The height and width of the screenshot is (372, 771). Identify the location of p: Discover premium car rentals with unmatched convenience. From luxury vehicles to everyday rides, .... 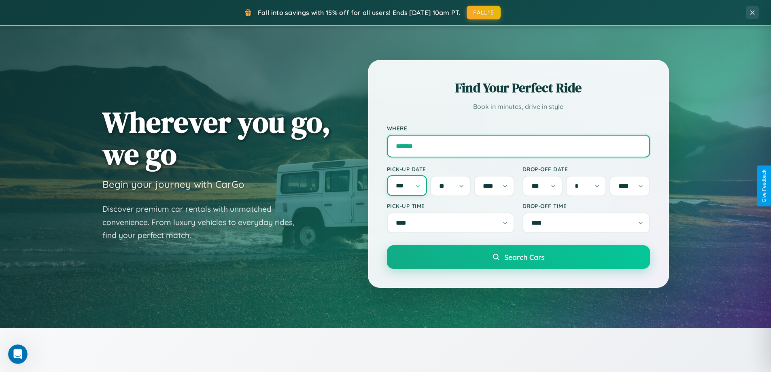
(204, 222).